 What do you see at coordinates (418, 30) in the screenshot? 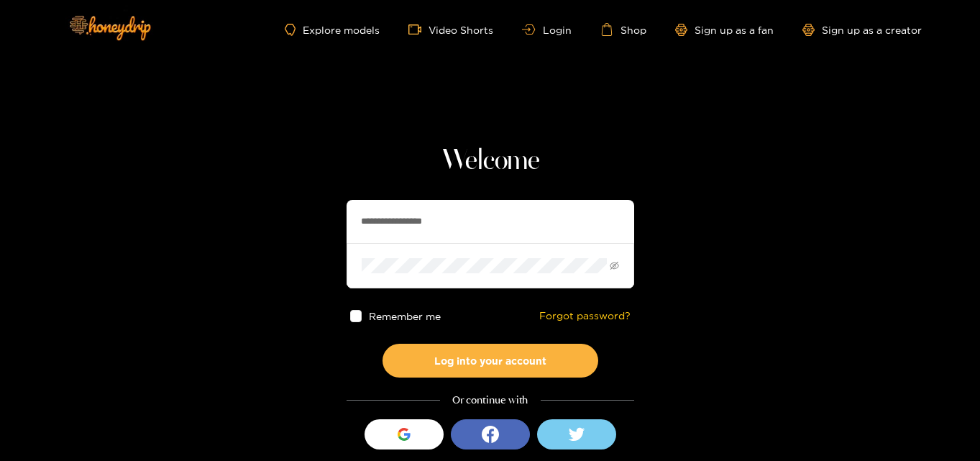
I see `span: video-camera` at bounding box center [418, 30].